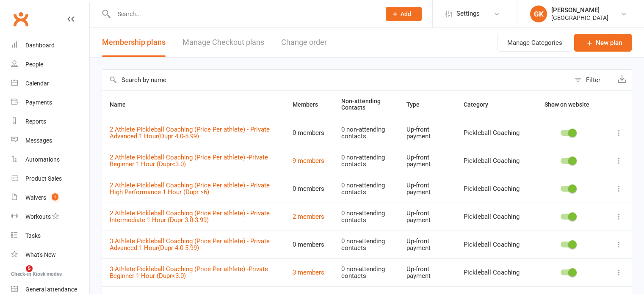  What do you see at coordinates (468, 14) in the screenshot?
I see `span: Settings` at bounding box center [468, 14].